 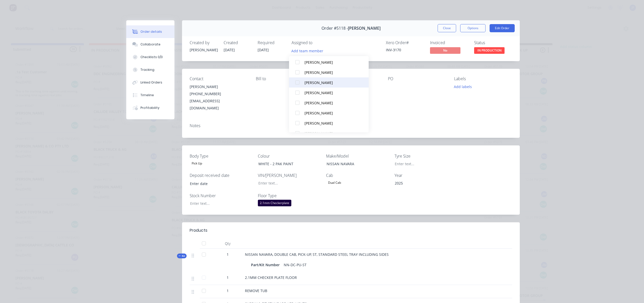 I want to click on button: Kit, so click(x=182, y=256).